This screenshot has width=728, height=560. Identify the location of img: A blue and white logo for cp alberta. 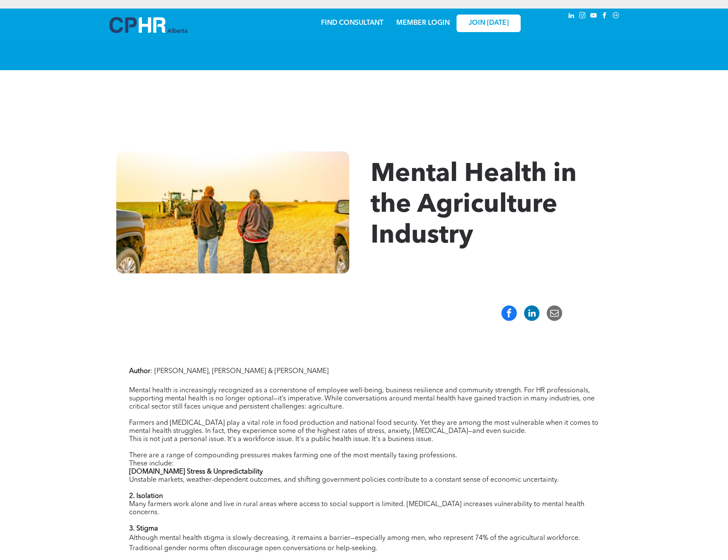
(148, 25).